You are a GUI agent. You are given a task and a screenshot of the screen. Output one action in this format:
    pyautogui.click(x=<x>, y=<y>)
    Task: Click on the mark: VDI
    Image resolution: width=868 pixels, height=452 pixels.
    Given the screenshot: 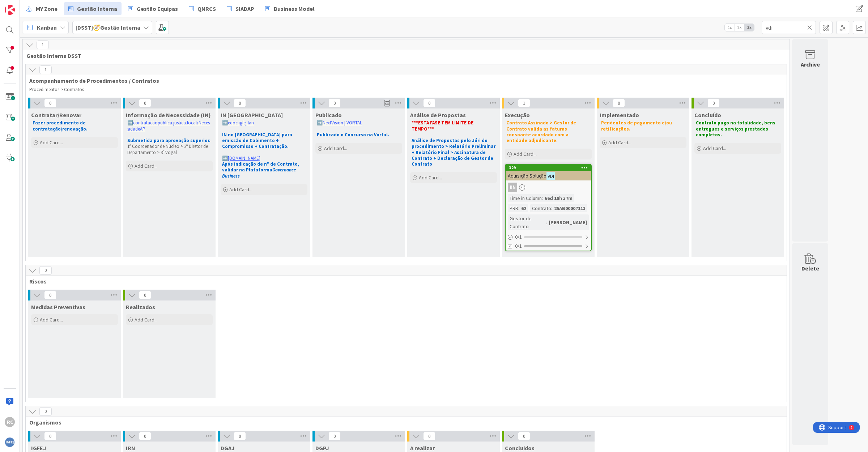 What is the action you would take?
    pyautogui.click(x=550, y=176)
    